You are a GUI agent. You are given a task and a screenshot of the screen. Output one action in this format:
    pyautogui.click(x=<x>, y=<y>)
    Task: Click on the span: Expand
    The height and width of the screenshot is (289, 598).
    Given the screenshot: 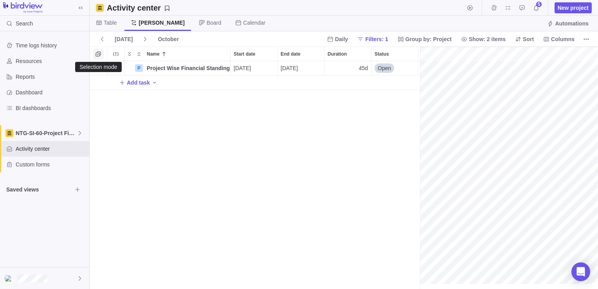 What is the action you would take?
    pyautogui.click(x=130, y=54)
    